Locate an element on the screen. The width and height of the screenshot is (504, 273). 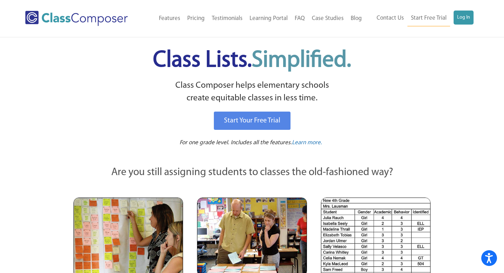
a: Testimonials is located at coordinates (227, 19).